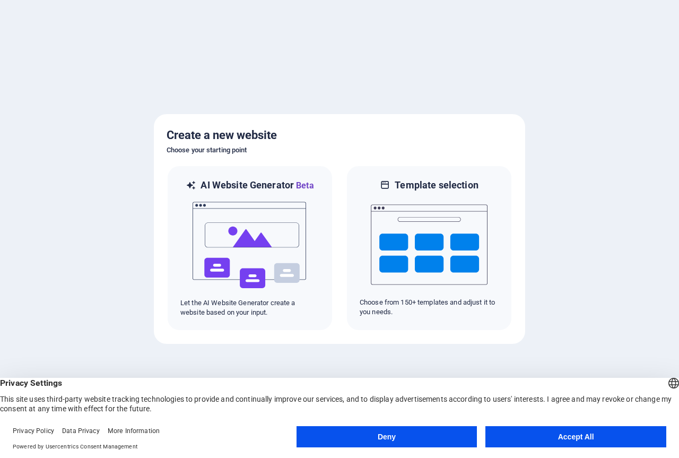 This screenshot has width=679, height=458. Describe the element at coordinates (250, 248) in the screenshot. I see `div: AI Website GeneratorBetaaiLet the AI Website Generator create a website based on your input.` at that location.